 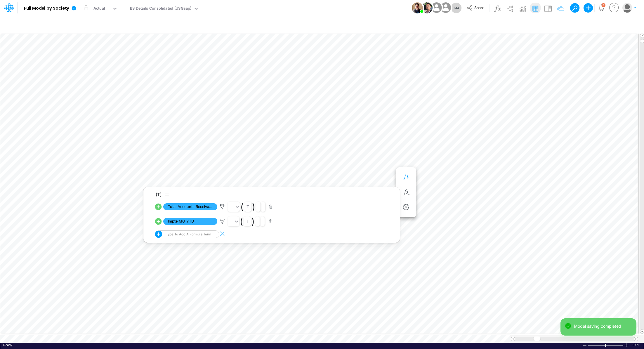 What do you see at coordinates (585, 345) in the screenshot?
I see `div: Zoom Out` at bounding box center [585, 345].